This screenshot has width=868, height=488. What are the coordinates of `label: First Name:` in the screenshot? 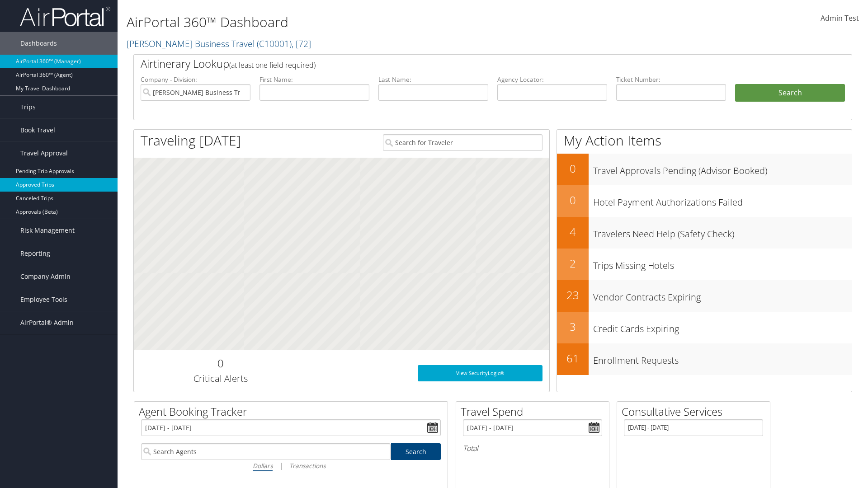 It's located at (315, 80).